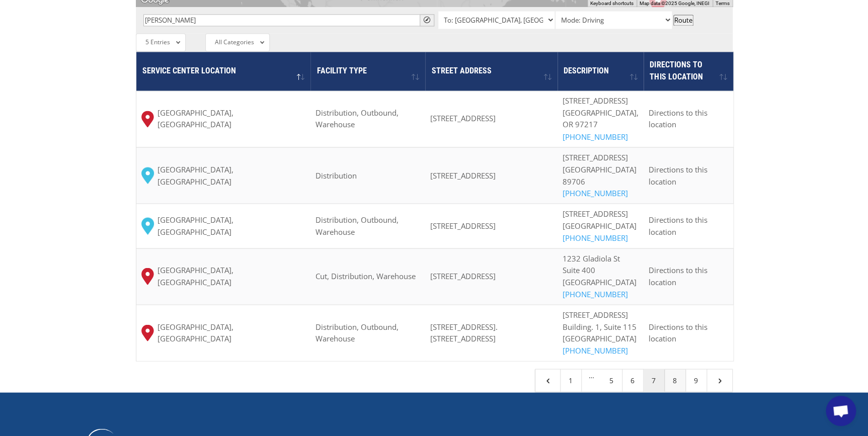  Describe the element at coordinates (189, 70) in the screenshot. I see `span: Service center location` at that location.